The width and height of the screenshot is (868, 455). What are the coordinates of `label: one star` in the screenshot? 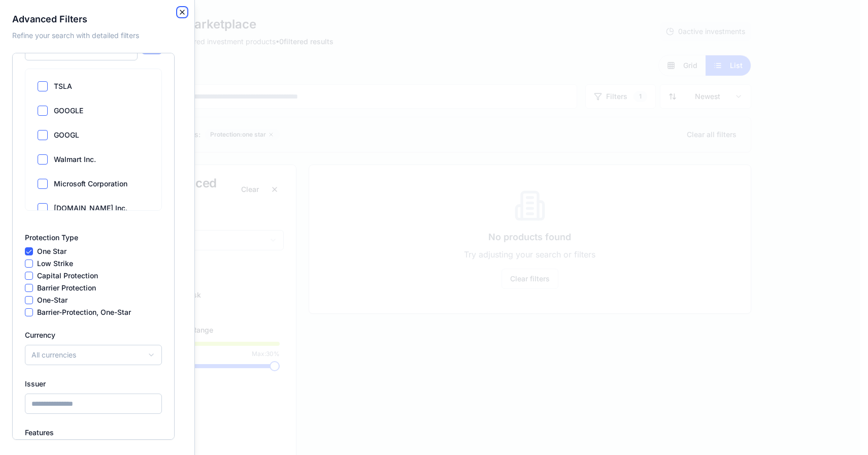 It's located at (52, 252).